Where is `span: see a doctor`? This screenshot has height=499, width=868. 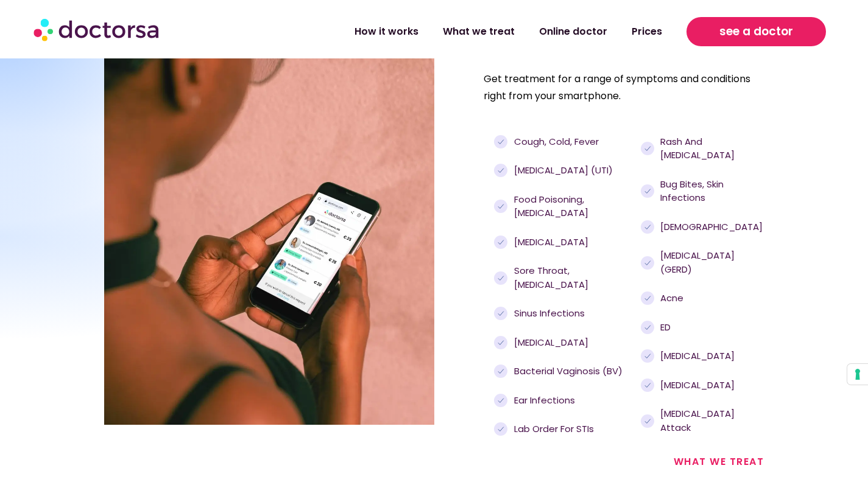 span: see a doctor is located at coordinates (756, 31).